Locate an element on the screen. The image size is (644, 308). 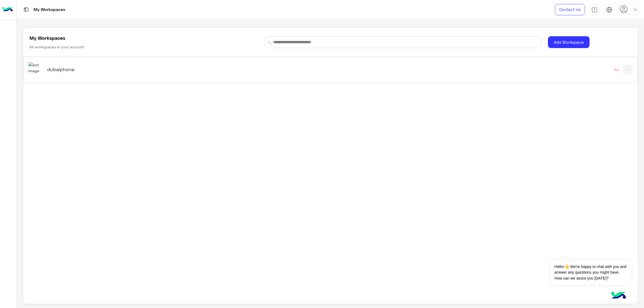
a: tab is located at coordinates (594, 10).